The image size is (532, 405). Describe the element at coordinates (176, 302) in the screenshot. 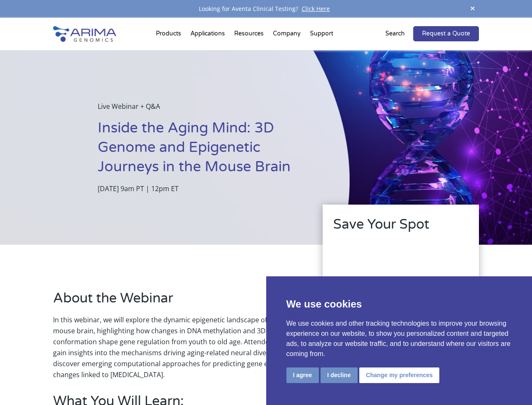

I see `h2: About the Webinar` at that location.